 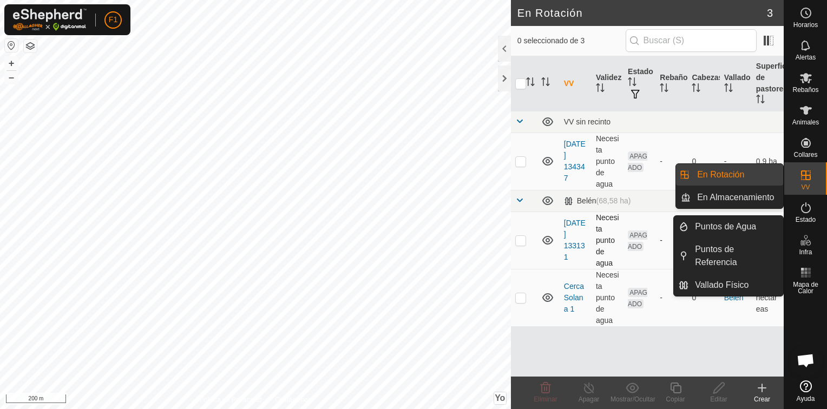 What do you see at coordinates (500, 399) in the screenshot?
I see `button: Yo` at bounding box center [500, 399].